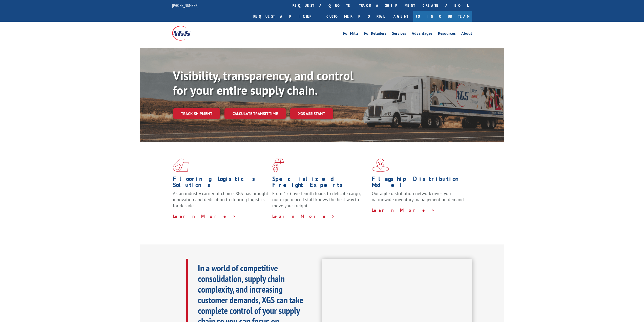 This screenshot has height=322, width=644. Describe the element at coordinates (181, 165) in the screenshot. I see `img: xgs-icon-total-supply-chain-intelligence-red` at that location.